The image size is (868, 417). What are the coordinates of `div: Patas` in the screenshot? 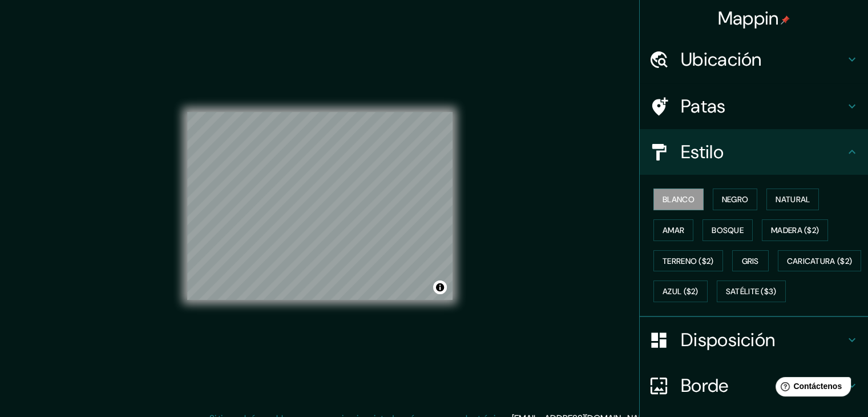 It's located at (754, 106).